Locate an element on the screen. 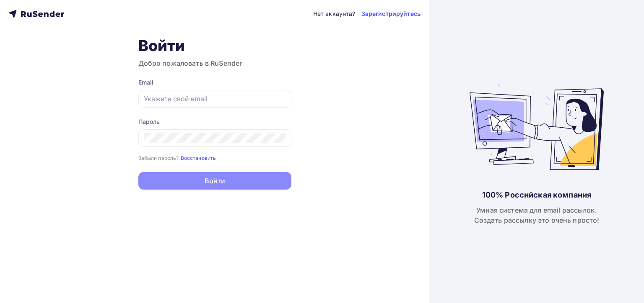 The height and width of the screenshot is (303, 644). div: Умная система для email рассылок. Создать рассылку это очень просто! is located at coordinates (536, 215).